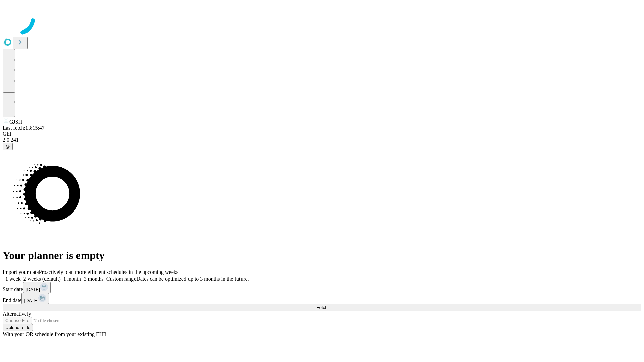  Describe the element at coordinates (192, 279) in the screenshot. I see `span: Dates can be optimized up to 3 months in the future.` at that location.